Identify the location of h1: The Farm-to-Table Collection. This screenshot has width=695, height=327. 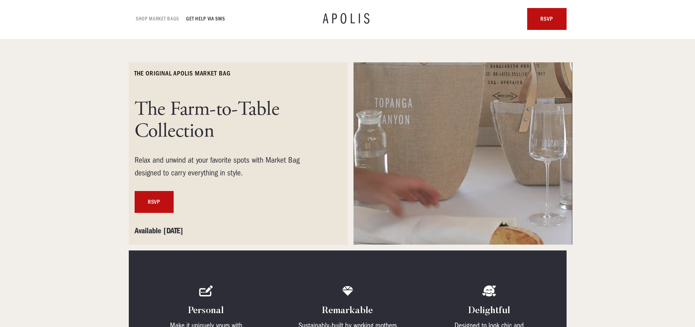
(230, 120).